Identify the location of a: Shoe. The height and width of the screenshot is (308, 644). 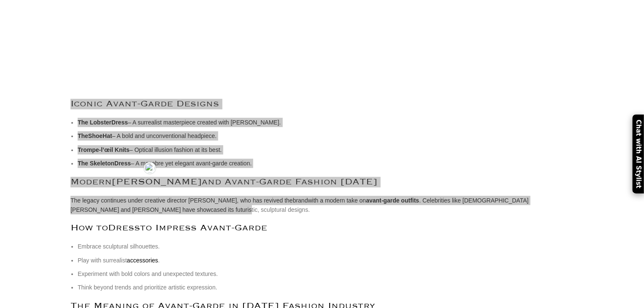
(95, 136).